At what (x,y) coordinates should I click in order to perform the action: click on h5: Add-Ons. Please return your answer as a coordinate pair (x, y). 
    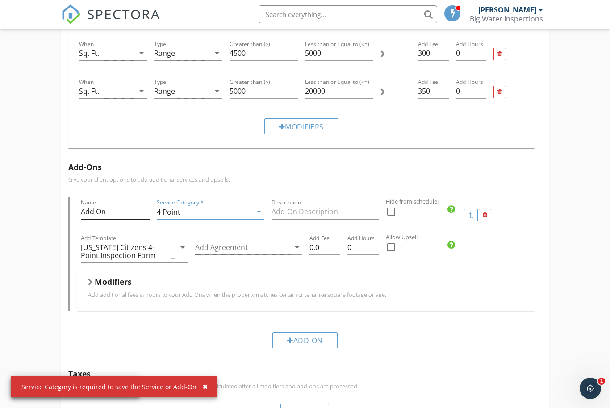
    Looking at the image, I should click on (305, 167).